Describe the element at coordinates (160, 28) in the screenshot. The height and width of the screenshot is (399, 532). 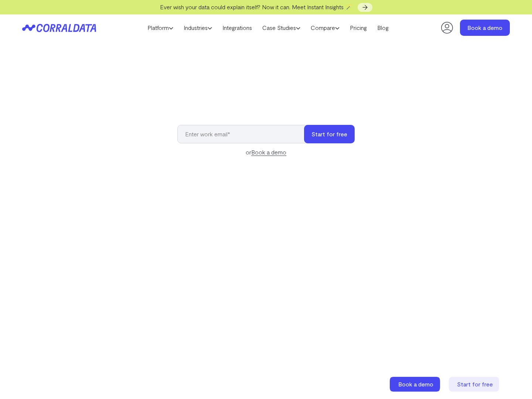
I see `a: Platform` at that location.